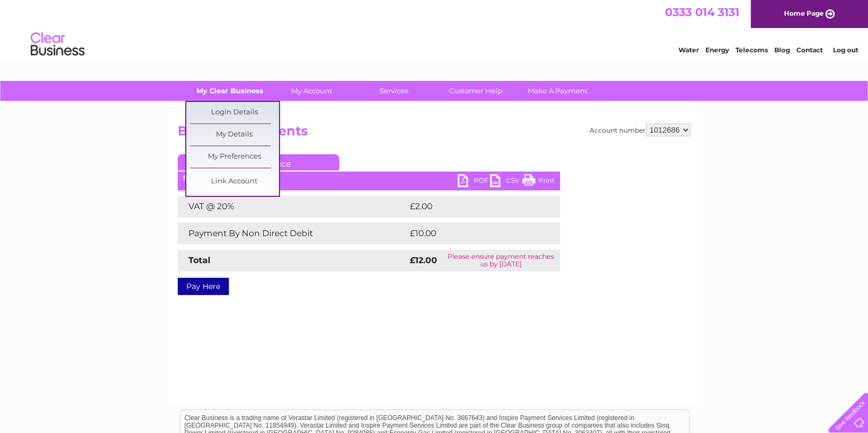  Describe the element at coordinates (809, 50) in the screenshot. I see `a: Contact` at that location.